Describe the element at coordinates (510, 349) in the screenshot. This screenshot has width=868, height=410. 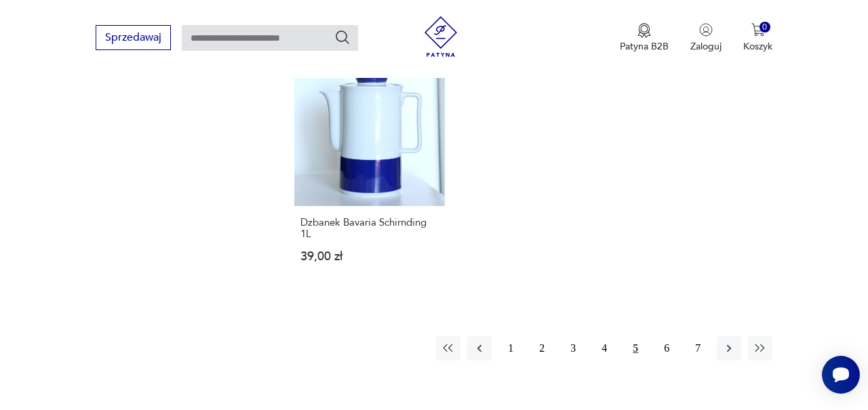
I see `button: 1` at that location.